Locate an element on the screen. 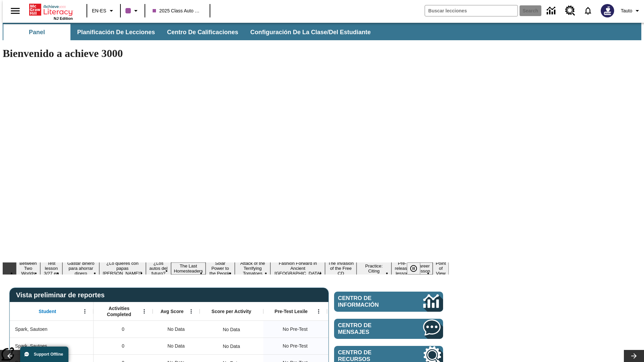  button: Escoja un nuevo avatar is located at coordinates (608, 11).